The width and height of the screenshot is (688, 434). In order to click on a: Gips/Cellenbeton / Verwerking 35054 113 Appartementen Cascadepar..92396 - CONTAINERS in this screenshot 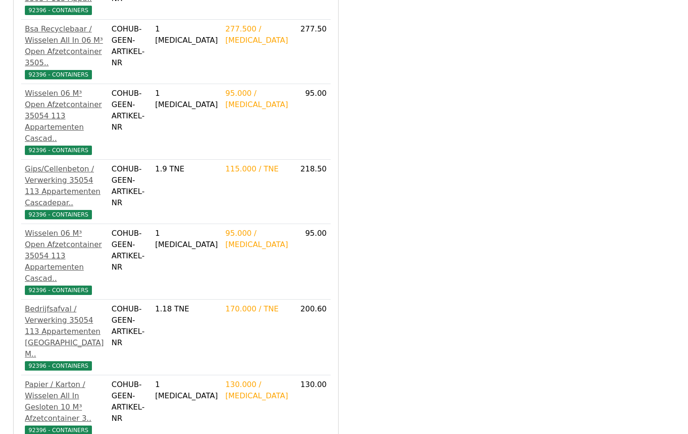, I will do `click(64, 191)`.